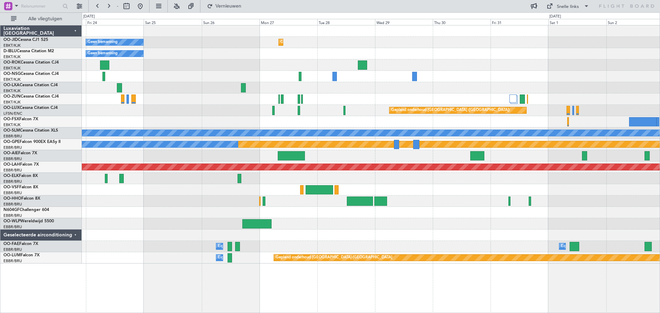  I want to click on div: Sat 25, so click(173, 22).